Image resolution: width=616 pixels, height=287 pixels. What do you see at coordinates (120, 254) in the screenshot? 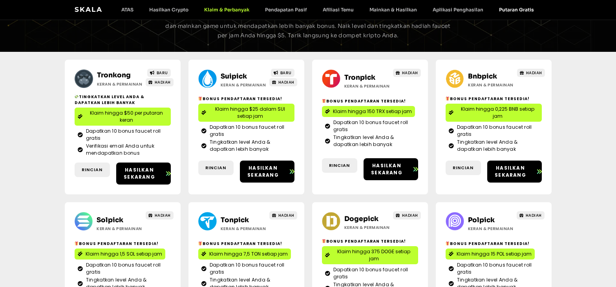
I see `a: Klaim hingga 1,5 SOL setiap jam` at bounding box center [120, 254].